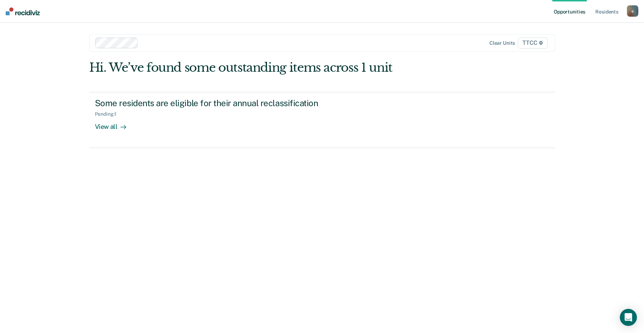  What do you see at coordinates (633, 11) in the screenshot?
I see `button: e` at bounding box center [633, 11].